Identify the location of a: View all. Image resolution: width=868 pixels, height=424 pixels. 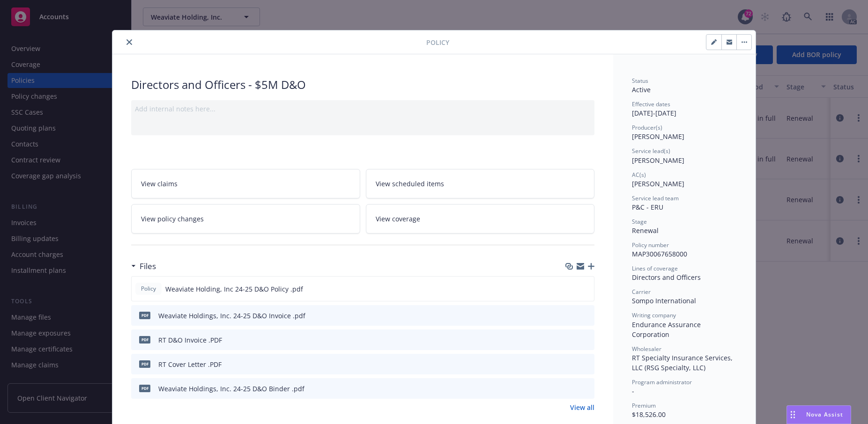
(582, 407).